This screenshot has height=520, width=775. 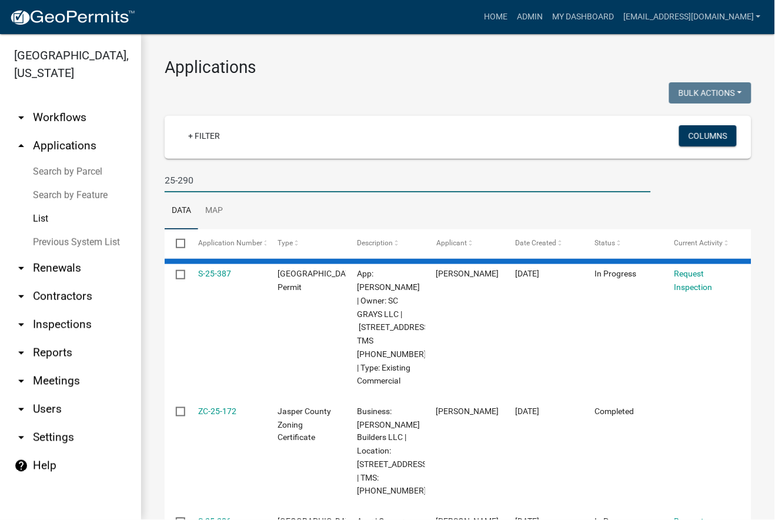 What do you see at coordinates (536, 243) in the screenshot?
I see `span: Date Created` at bounding box center [536, 243].